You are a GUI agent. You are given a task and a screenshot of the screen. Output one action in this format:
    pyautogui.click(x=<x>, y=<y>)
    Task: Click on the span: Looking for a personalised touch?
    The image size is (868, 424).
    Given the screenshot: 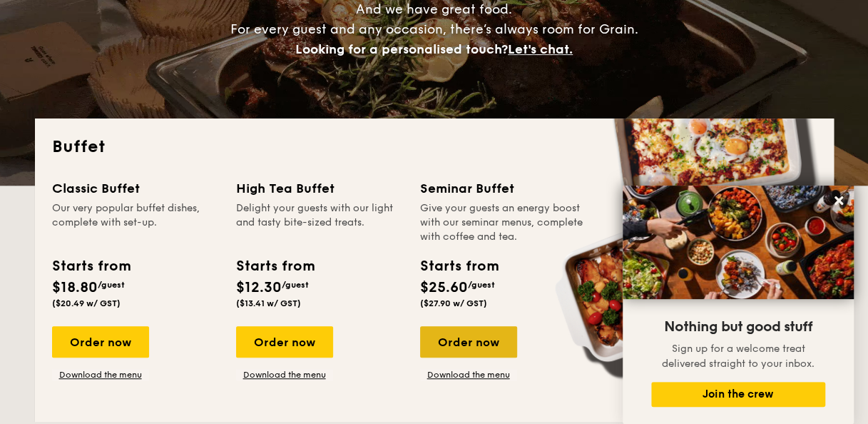 What is the action you would take?
    pyautogui.click(x=401, y=49)
    